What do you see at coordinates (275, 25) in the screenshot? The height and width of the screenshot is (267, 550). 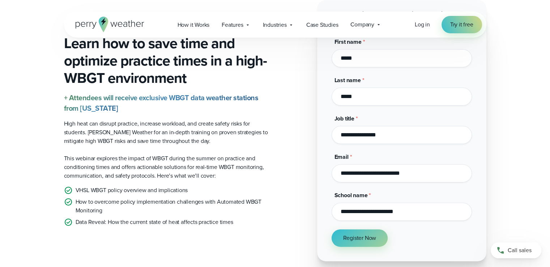 I see `span: Industries` at bounding box center [275, 25].